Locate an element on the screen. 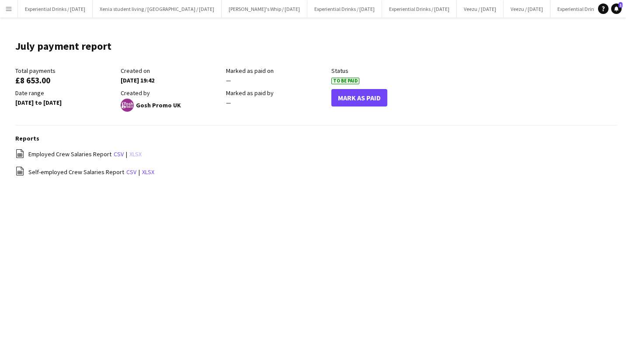 The image size is (626, 364). div: Status is located at coordinates (381, 70).